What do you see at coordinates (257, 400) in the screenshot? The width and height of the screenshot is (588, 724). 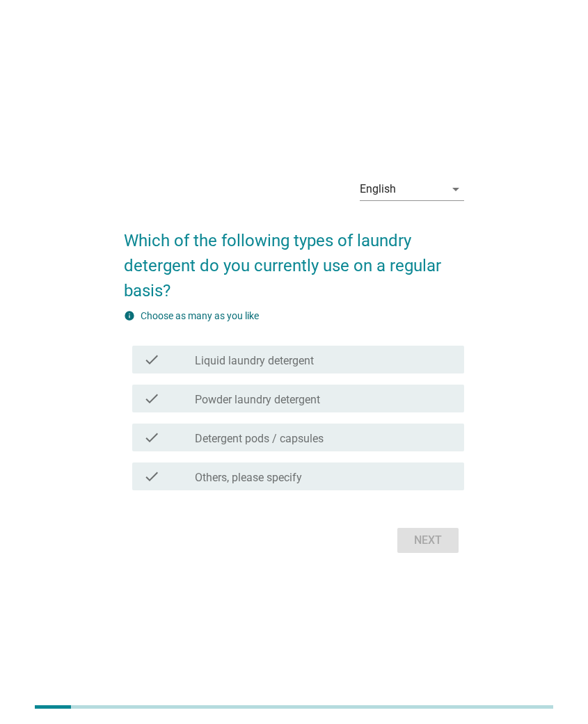 I see `label: Powder laundry detergent` at bounding box center [257, 400].